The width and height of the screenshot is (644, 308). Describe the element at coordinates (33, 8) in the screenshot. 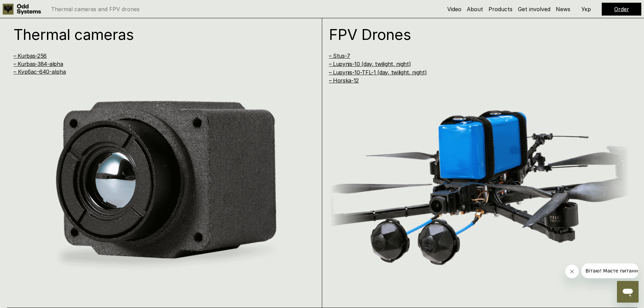

I see `span: Вітаю! Маєте питання?` at that location.